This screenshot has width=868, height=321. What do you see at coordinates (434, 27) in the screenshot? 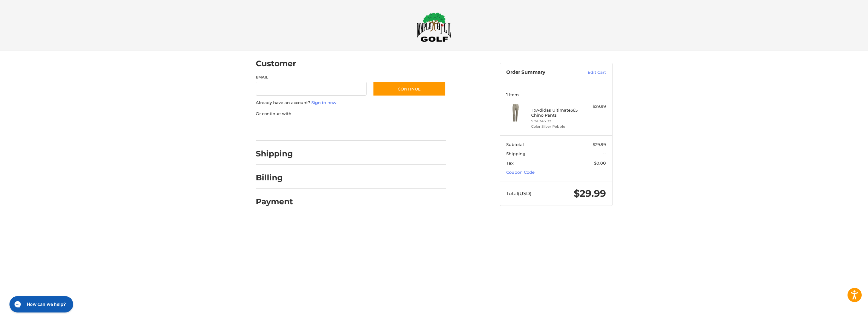
I see `img: Maple Hill Golf` at bounding box center [434, 27].